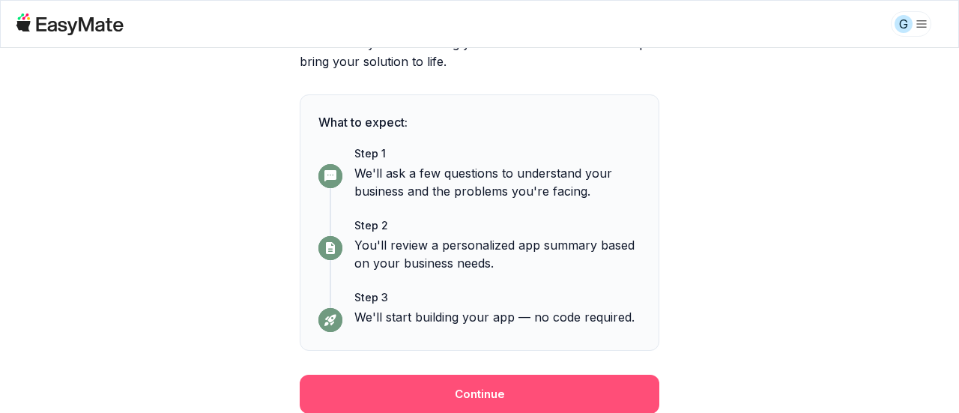 The height and width of the screenshot is (413, 959). I want to click on div: G, so click(904, 24).